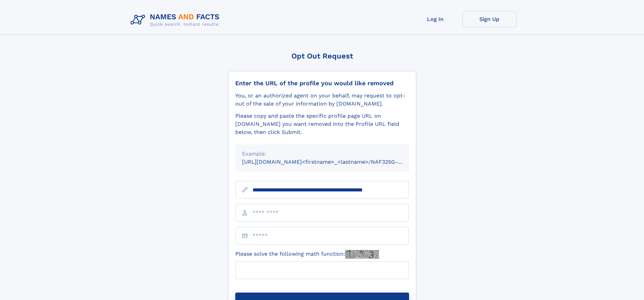 The width and height of the screenshot is (644, 300). I want to click on div: Opt Out Request, so click(322, 56).